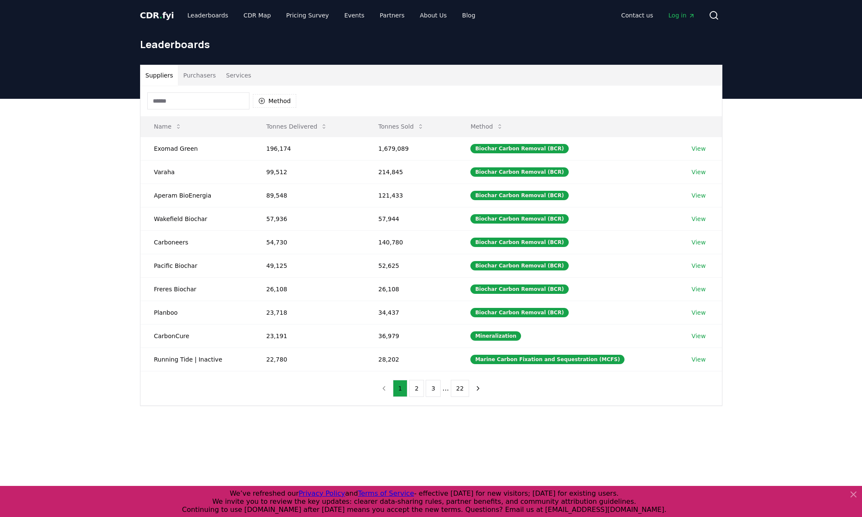 The width and height of the screenshot is (862, 517). What do you see at coordinates (637, 15) in the screenshot?
I see `a: Contact us` at bounding box center [637, 15].